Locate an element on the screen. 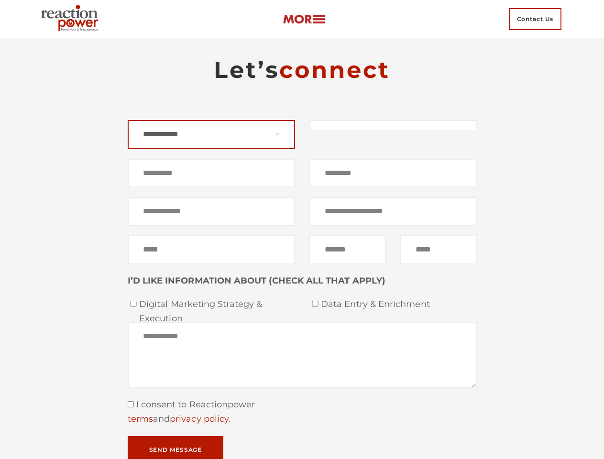 This screenshot has width=604, height=459. span: Data Entry & Enrichment is located at coordinates (399, 305).